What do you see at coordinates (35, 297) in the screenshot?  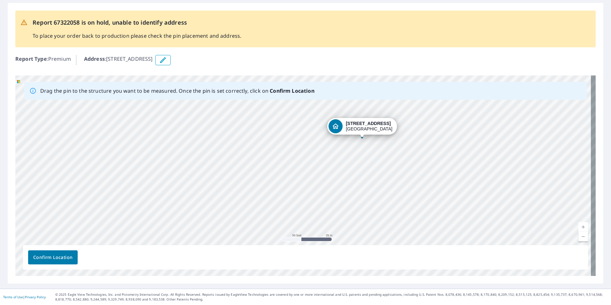 I see `a: Privacy Policy` at bounding box center [35, 297].